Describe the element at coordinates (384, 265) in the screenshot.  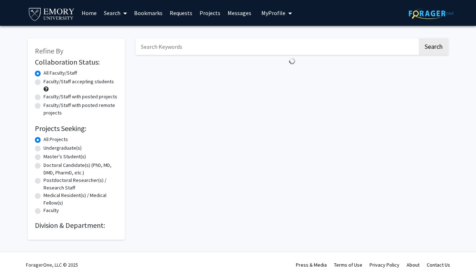
I see `a: Privacy Policy` at that location.